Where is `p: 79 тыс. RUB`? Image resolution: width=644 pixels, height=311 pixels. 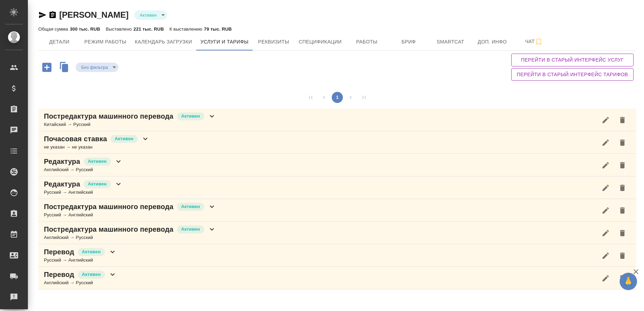 p: 79 тыс. RUB is located at coordinates (218, 29).